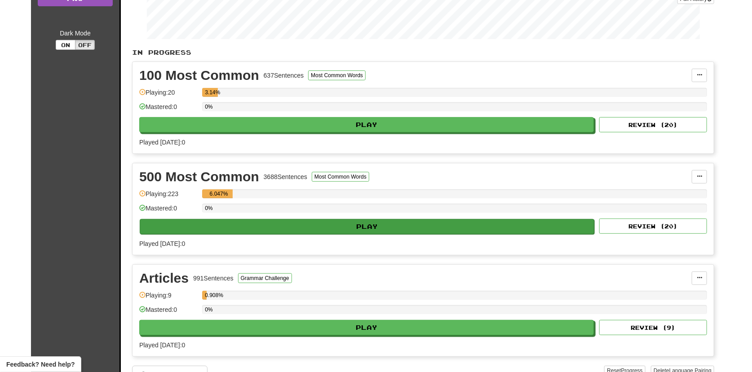 This screenshot has height=372, width=752. What do you see at coordinates (213, 278) in the screenshot?
I see `div: 991 Sentences` at bounding box center [213, 278].